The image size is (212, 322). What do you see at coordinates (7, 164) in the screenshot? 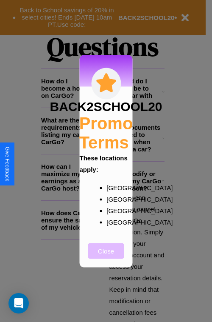
I see `div: Give Feedback` at bounding box center [7, 164].